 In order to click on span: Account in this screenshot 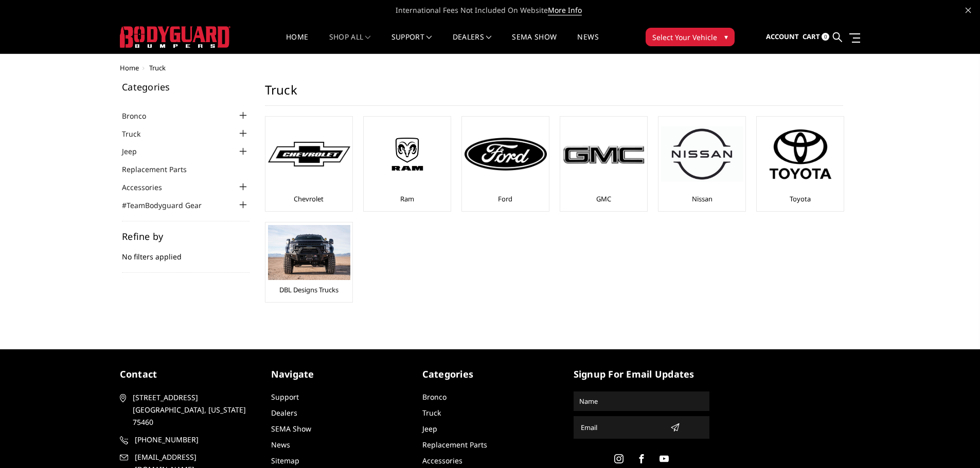, I will do `click(782, 37)`.